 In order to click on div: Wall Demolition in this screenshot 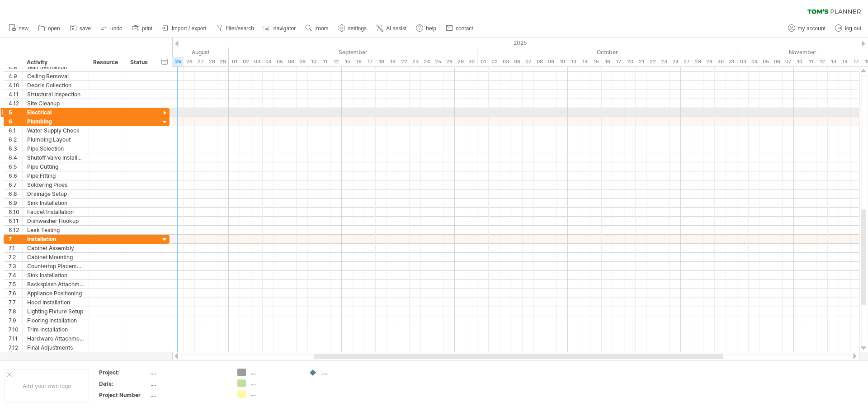, I will do `click(55, 67)`.